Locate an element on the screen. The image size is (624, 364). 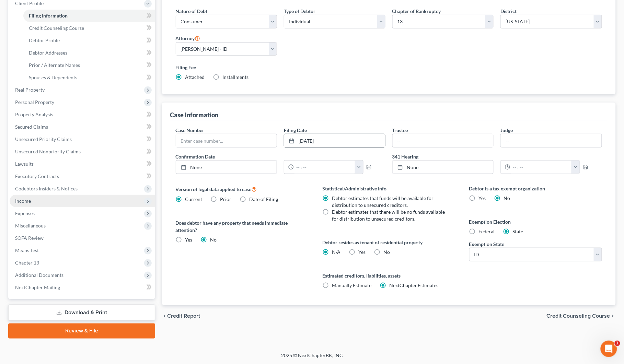
label: 341 Hearing is located at coordinates (497, 157).